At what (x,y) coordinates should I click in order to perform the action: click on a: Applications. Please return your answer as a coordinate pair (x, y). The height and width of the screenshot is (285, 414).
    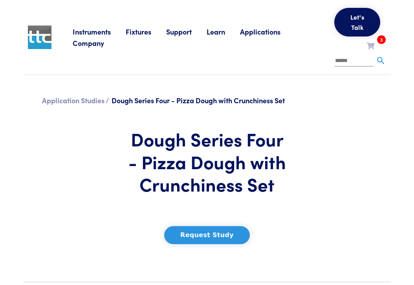
    Looking at the image, I should click on (267, 31).